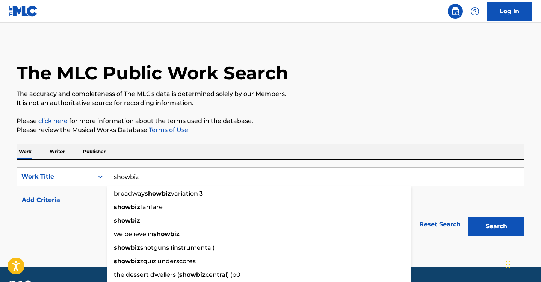 The height and width of the screenshot is (282, 541). Describe the element at coordinates (133, 234) in the screenshot. I see `span: we believe in` at that location.